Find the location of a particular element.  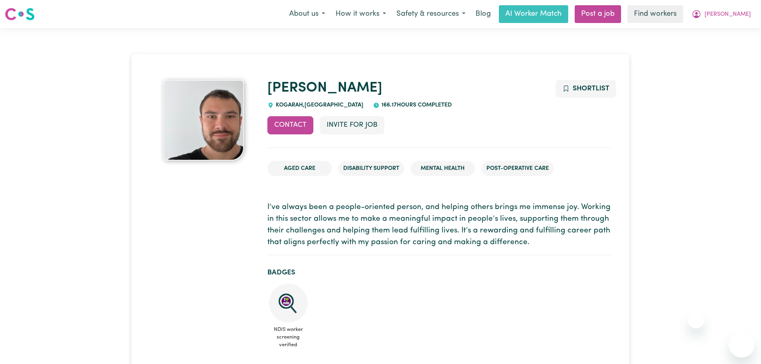

a: Careseekers logo is located at coordinates (20, 14).